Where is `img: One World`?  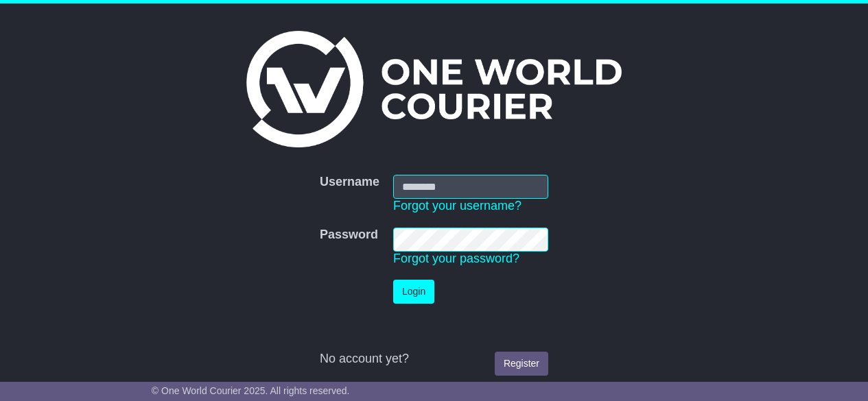
img: One World is located at coordinates (434, 89).